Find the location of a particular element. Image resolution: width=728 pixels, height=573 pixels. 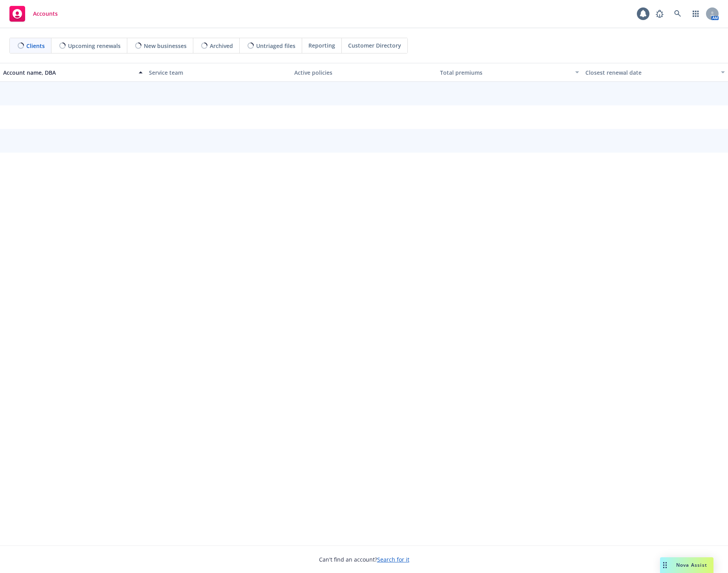

span: New businesses is located at coordinates (165, 46).